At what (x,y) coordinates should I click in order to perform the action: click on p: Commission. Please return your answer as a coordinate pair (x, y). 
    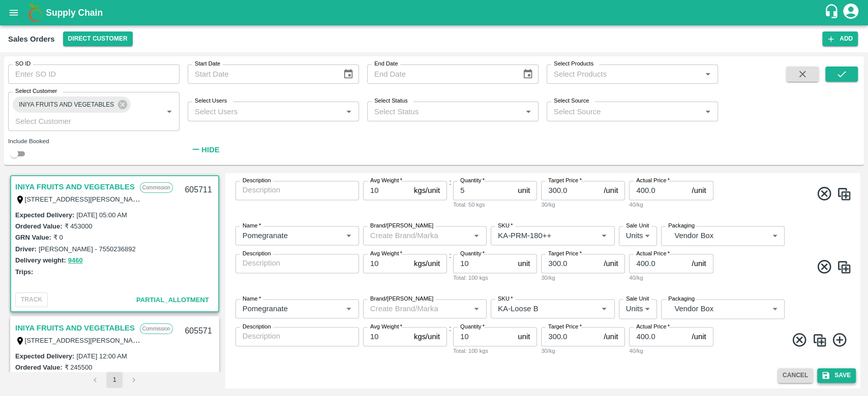
    Looking at the image, I should click on (156, 188).